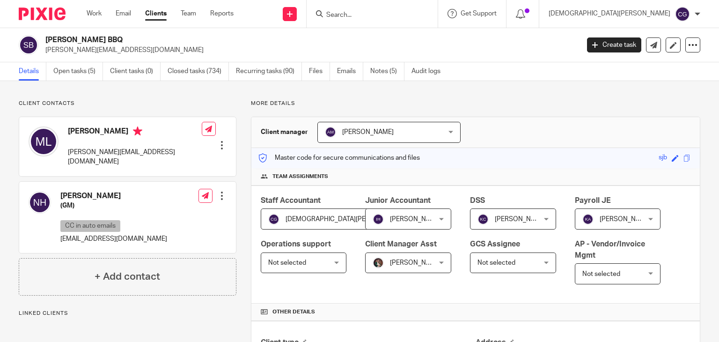  I want to click on p: Master code for secure communications and files, so click(339, 158).